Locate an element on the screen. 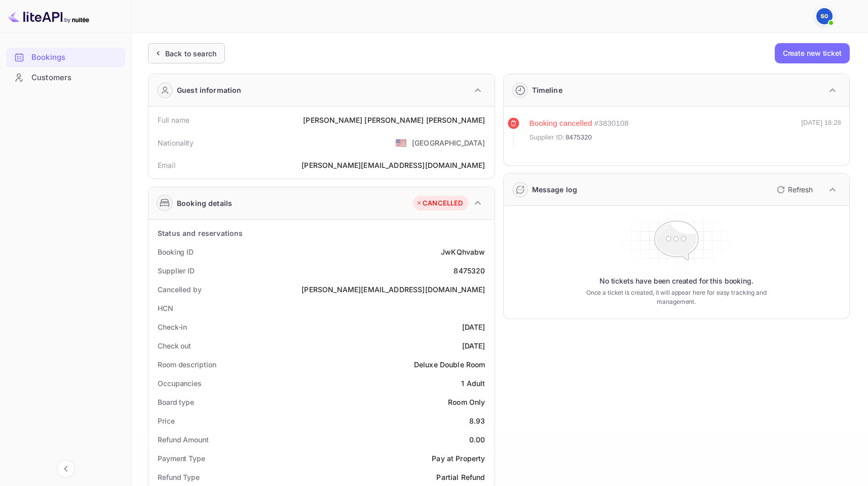 The width and height of the screenshot is (868, 486). button: Collapse navigation is located at coordinates (66, 469).